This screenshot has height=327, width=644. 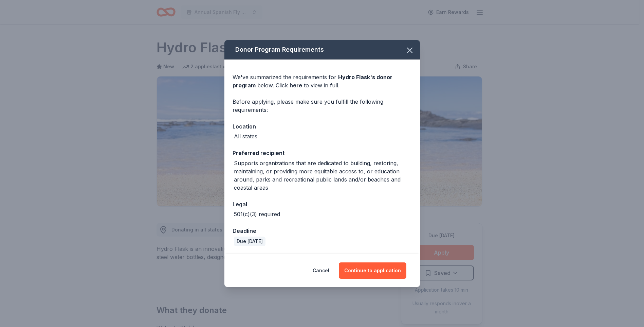 I want to click on div: Donor Program Requirements, so click(x=322, y=49).